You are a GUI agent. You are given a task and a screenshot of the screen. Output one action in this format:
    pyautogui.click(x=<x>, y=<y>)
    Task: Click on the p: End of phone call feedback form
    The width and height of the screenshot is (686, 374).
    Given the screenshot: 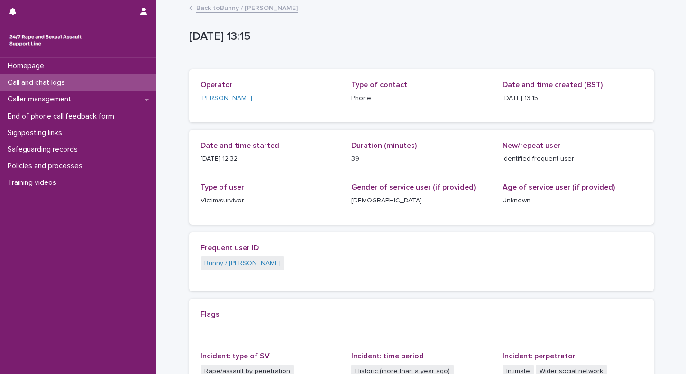 What is the action you would take?
    pyautogui.click(x=63, y=116)
    